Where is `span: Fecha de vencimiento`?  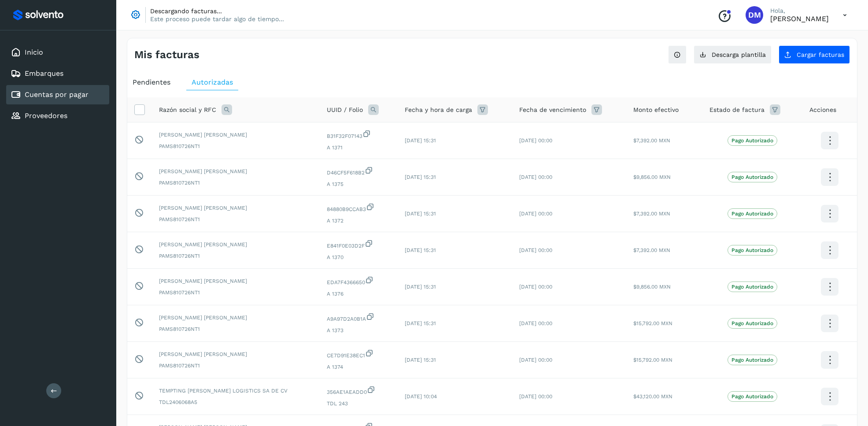
span: Fecha de vencimiento is located at coordinates (553, 110).